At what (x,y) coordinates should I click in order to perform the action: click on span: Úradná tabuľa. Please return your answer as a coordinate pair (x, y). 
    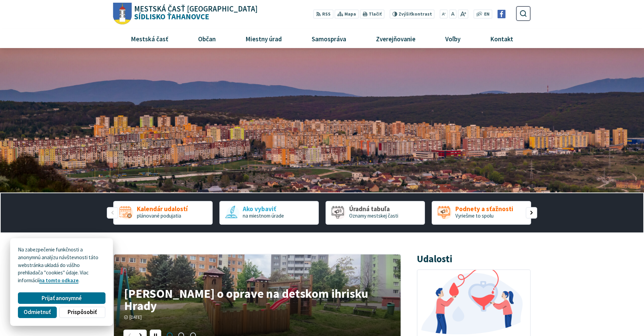
    Looking at the image, I should click on (373, 209).